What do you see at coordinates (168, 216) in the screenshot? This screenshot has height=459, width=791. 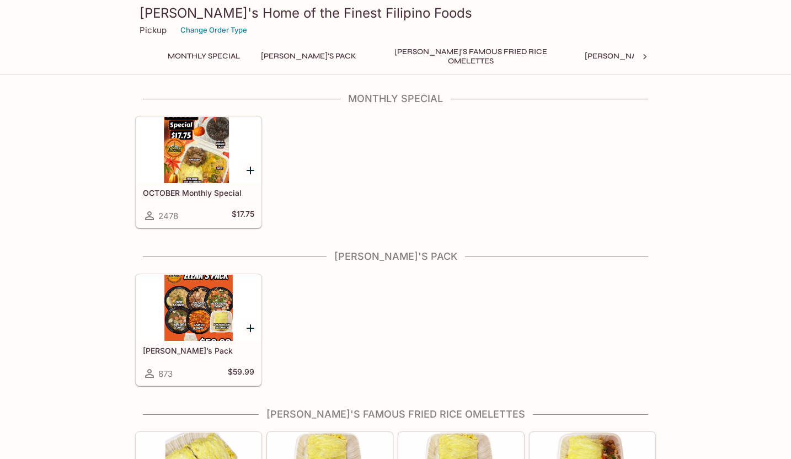 I see `span: 2478` at bounding box center [168, 216].